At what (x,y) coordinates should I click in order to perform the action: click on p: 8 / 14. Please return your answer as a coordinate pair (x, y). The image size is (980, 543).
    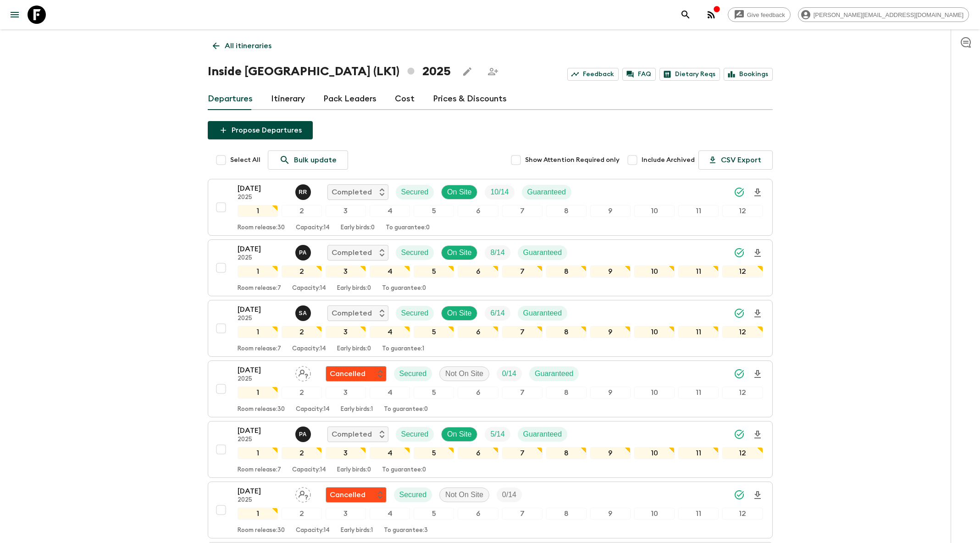
    Looking at the image, I should click on (497, 252).